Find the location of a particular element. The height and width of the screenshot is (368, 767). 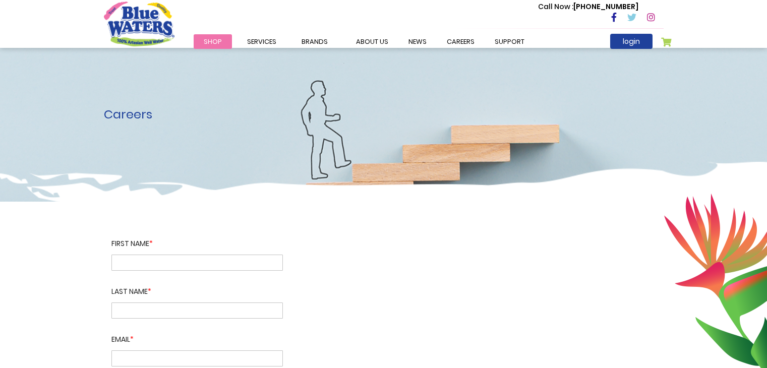

a: careers is located at coordinates (460, 41).